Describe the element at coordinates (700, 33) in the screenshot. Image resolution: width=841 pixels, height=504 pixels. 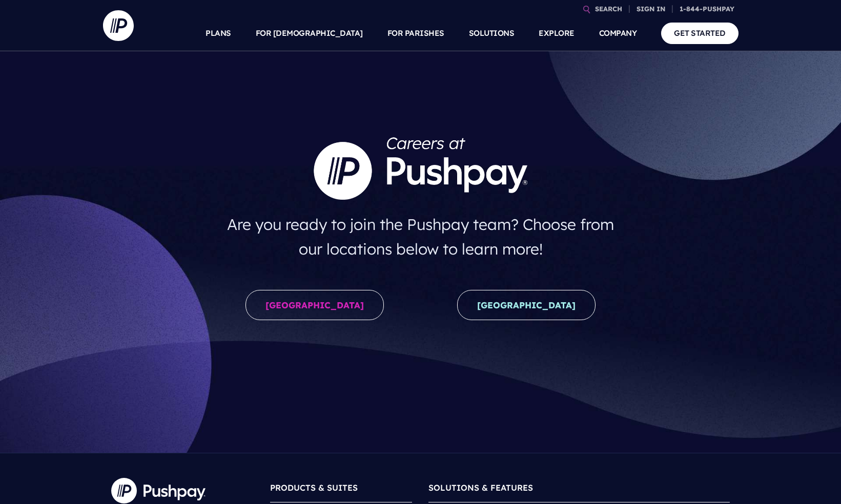
I see `a: GET STARTED` at that location.